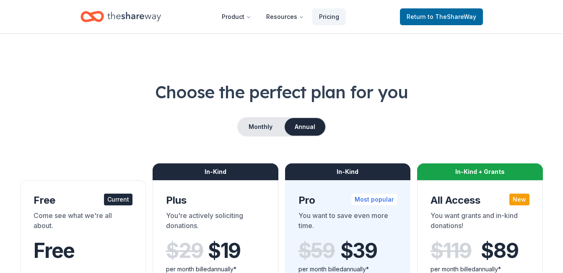 This screenshot has width=563, height=273. I want to click on div: Most popular, so click(374, 199).